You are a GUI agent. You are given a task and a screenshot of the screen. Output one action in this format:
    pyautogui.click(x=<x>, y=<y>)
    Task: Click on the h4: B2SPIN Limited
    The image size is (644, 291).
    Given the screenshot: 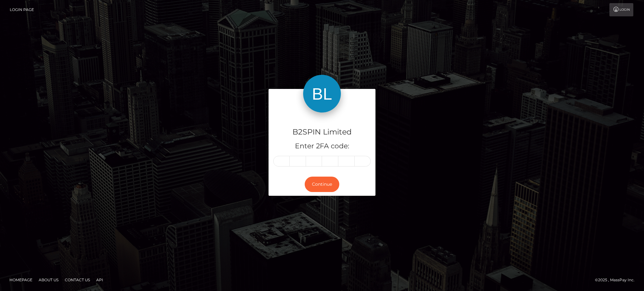 What is the action you would take?
    pyautogui.click(x=322, y=132)
    